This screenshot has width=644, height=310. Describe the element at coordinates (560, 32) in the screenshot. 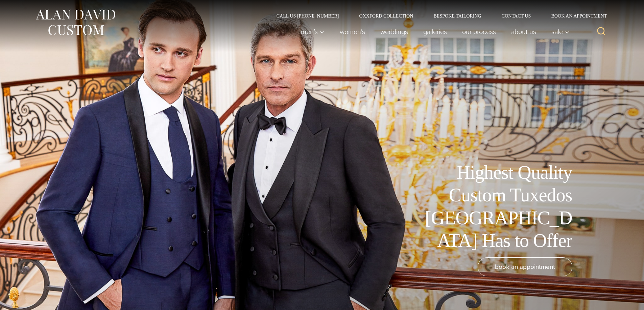

I see `span: Sale` at that location.